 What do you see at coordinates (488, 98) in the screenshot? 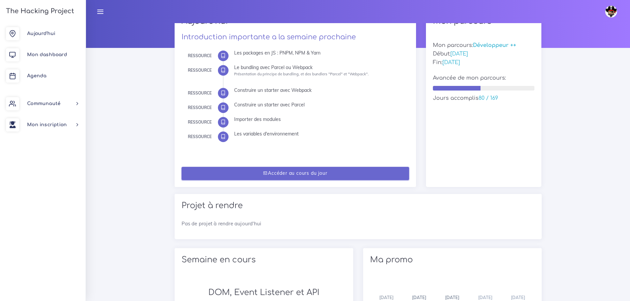
I see `span: 80 / 169` at bounding box center [488, 98].